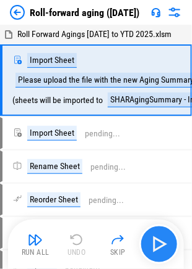 Image resolution: width=192 pixels, height=269 pixels. What do you see at coordinates (35, 253) in the screenshot?
I see `div: Run All` at bounding box center [35, 253].